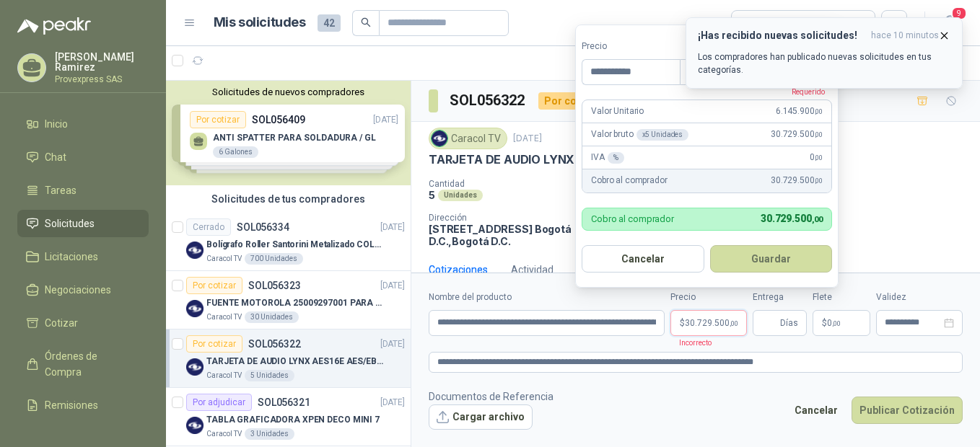 Image resolution: width=980 pixels, height=447 pixels. I want to click on span: 42, so click(330, 23).